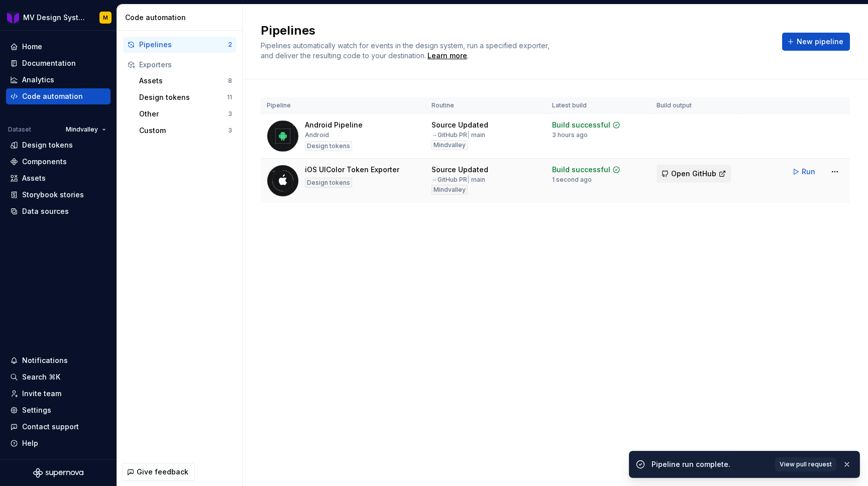 The height and width of the screenshot is (486, 868). Describe the element at coordinates (406, 50) in the screenshot. I see `span: Pipelines automatically watch for events in the design system, run a specified exporter, and deli...` at that location.